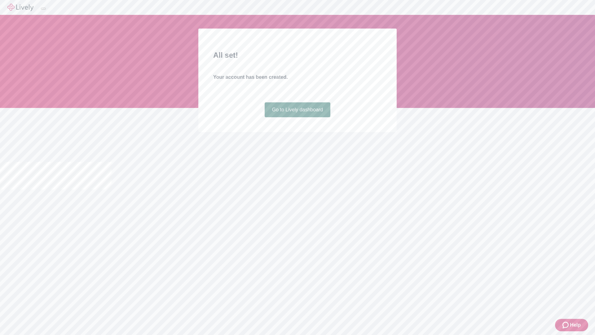 The image size is (595, 335). What do you see at coordinates (298, 110) in the screenshot?
I see `a: Go to Lively dashboard` at bounding box center [298, 110].